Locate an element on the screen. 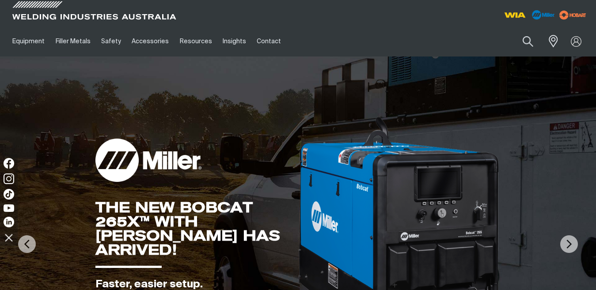 The height and width of the screenshot is (290, 596). a: Contact is located at coordinates (269, 41).